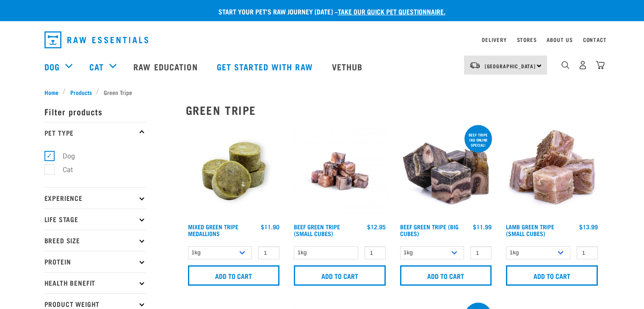  I want to click on nav: dropdown navigation, so click(322, 40).